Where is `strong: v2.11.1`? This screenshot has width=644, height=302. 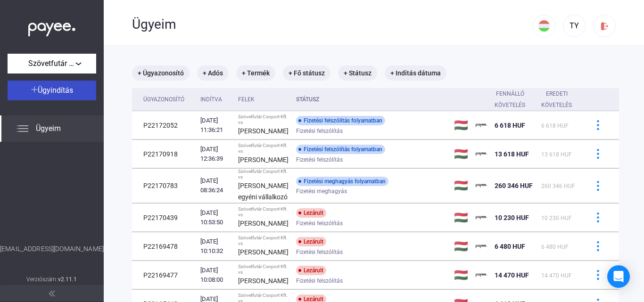 strong: v2.11.1 is located at coordinates (68, 279).